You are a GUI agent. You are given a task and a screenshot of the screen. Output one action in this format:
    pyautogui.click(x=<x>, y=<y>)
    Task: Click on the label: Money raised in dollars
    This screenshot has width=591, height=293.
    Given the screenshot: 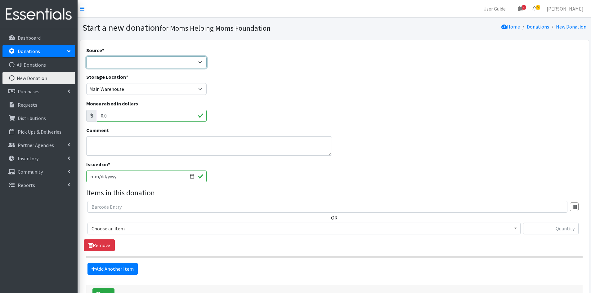 What is the action you would take?
    pyautogui.click(x=112, y=104)
    